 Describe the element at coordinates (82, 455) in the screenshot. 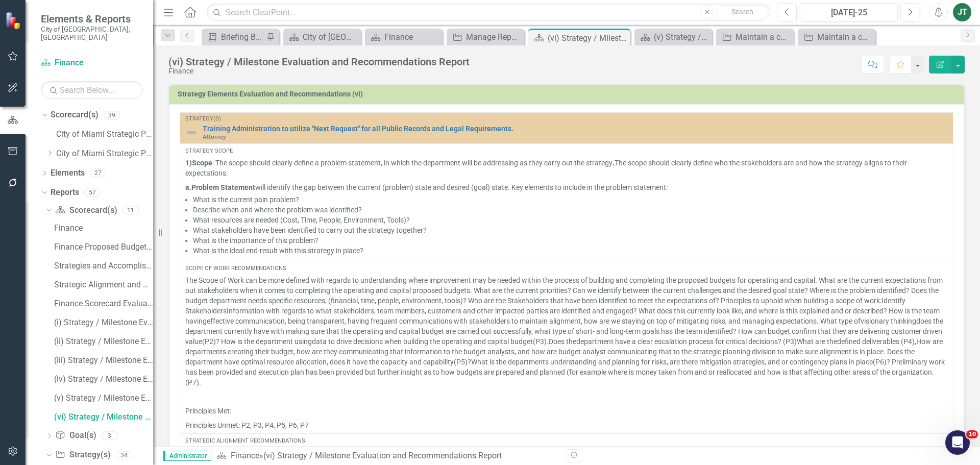

I see `a: Strategy(s)` at that location.